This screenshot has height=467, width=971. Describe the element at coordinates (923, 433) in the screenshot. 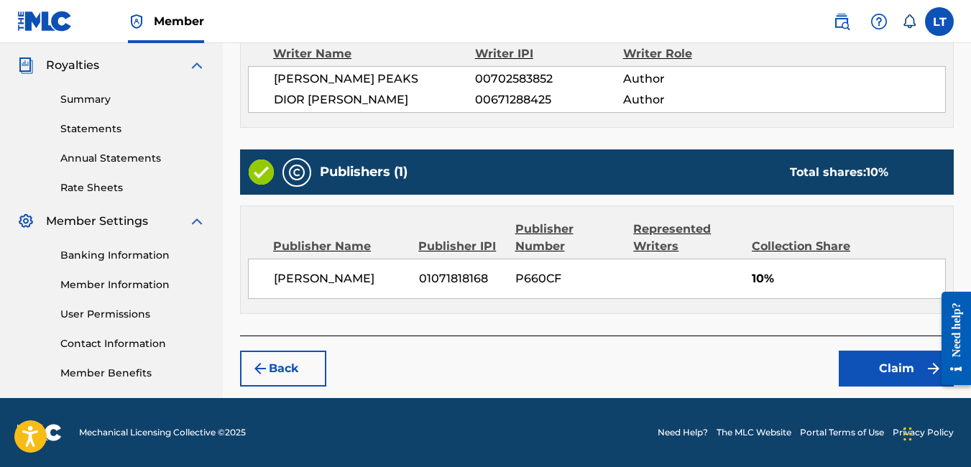

I see `a: Privacy Policy` at that location.